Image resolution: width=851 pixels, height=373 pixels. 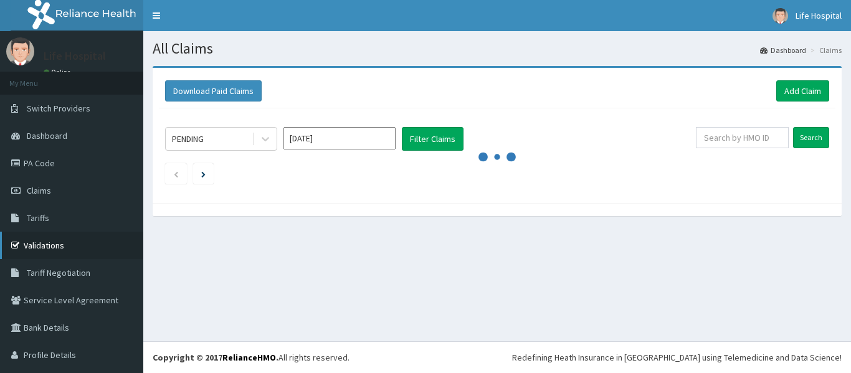 I want to click on span: Dashboard, so click(x=47, y=136).